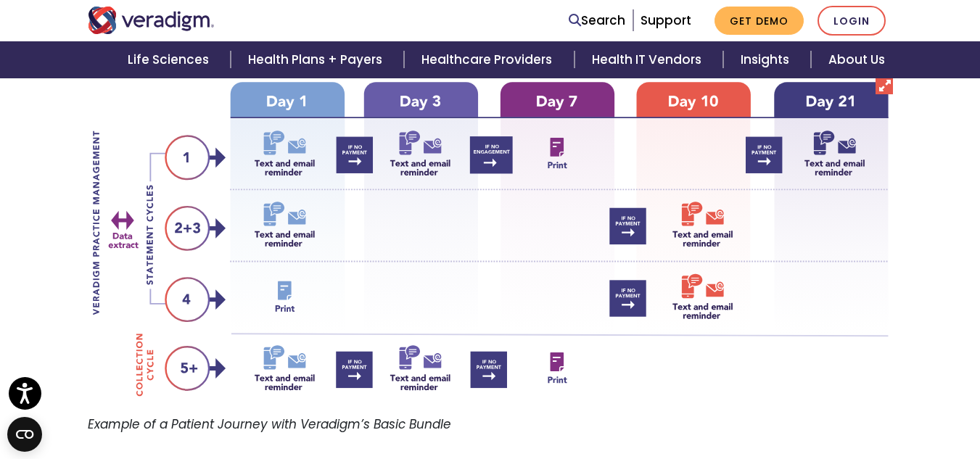  I want to click on a: Veradigm logo, so click(151, 21).